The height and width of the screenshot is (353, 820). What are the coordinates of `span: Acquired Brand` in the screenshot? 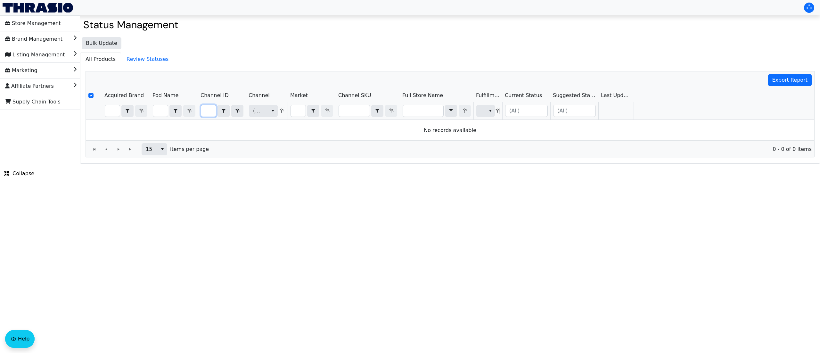 It's located at (124, 95).